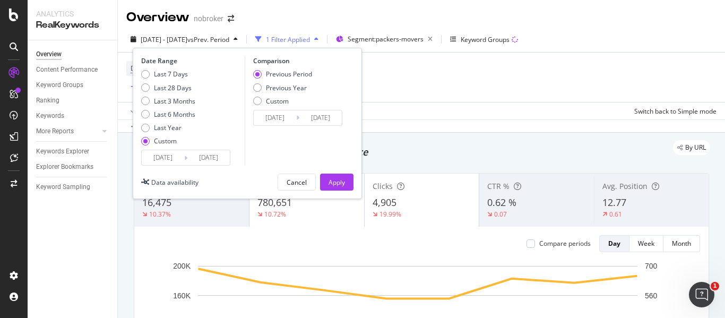 The width and height of the screenshot is (725, 318). I want to click on span: 16,475, so click(156, 202).